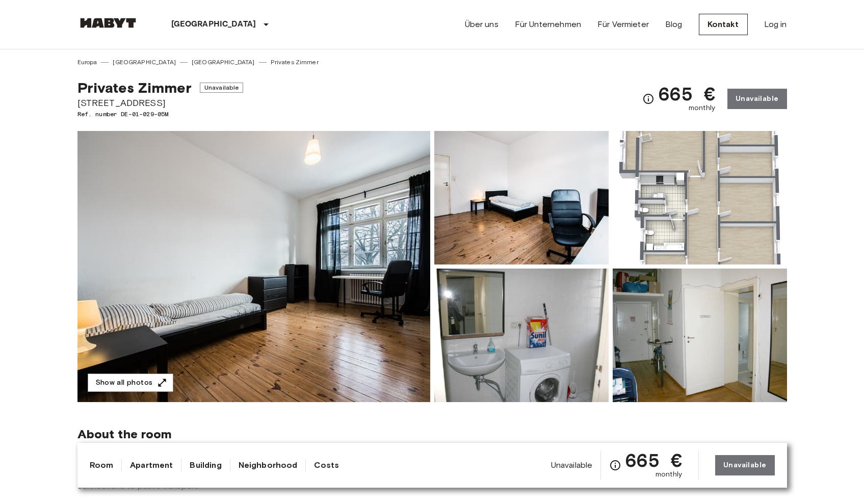 Image resolution: width=864 pixels, height=504 pixels. I want to click on a: Blog, so click(673, 25).